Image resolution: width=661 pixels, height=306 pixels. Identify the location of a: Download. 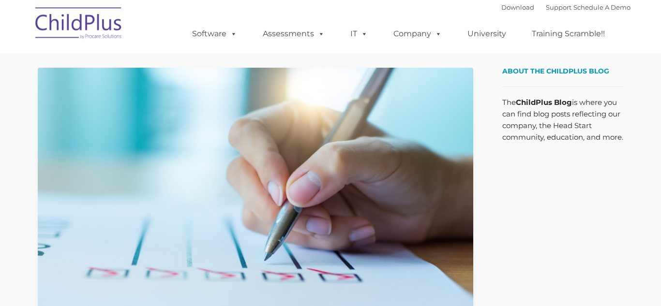
(517, 7).